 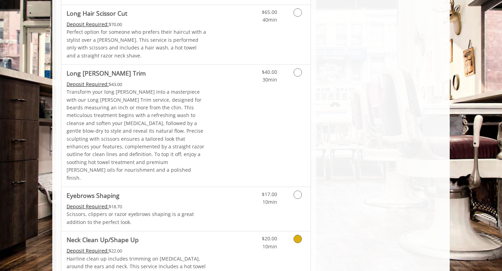 What do you see at coordinates (269, 194) in the screenshot?
I see `span: $17.00` at bounding box center [269, 194].